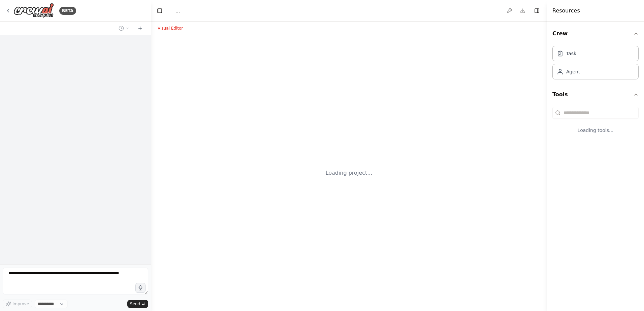 The height and width of the screenshot is (311, 644). What do you see at coordinates (349, 173) in the screenshot?
I see `div: Loading project...` at bounding box center [349, 173].